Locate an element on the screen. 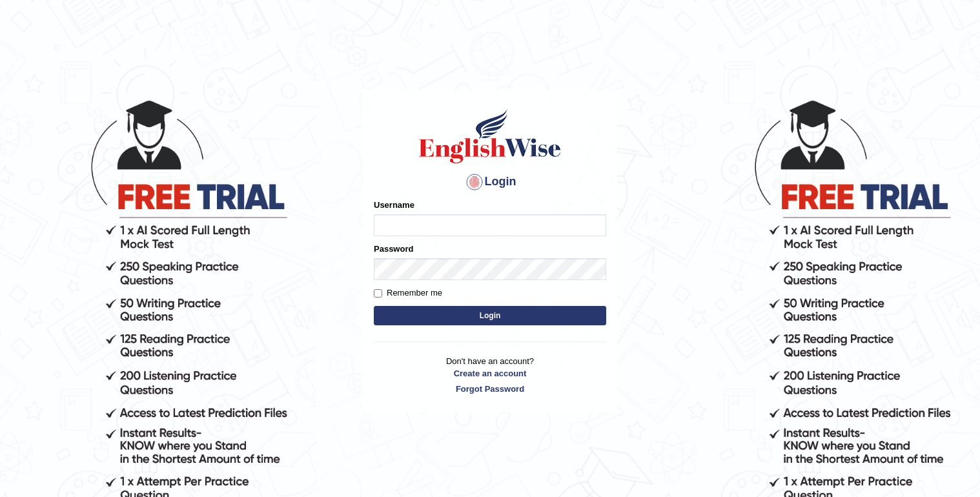 Image resolution: width=980 pixels, height=497 pixels. p: Don't have an account? is located at coordinates (490, 375).